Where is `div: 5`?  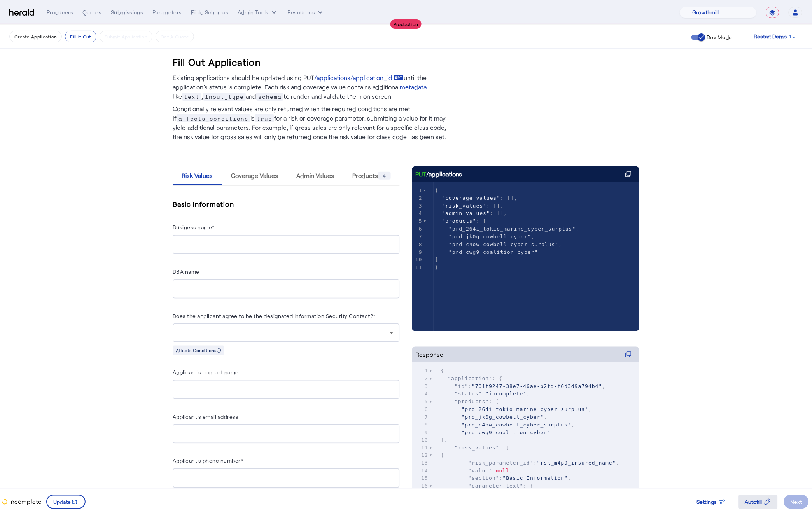 div: 5 is located at coordinates (418, 221).